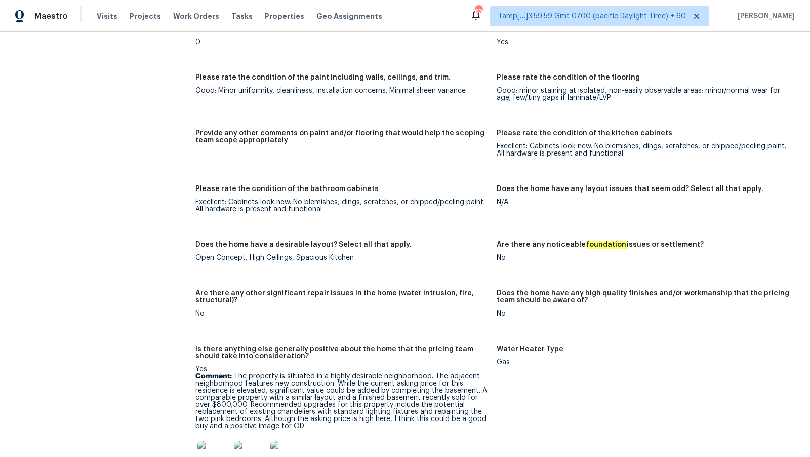  What do you see at coordinates (568, 77) in the screenshot?
I see `h5: Please rate the condition of the flooring` at bounding box center [568, 77].